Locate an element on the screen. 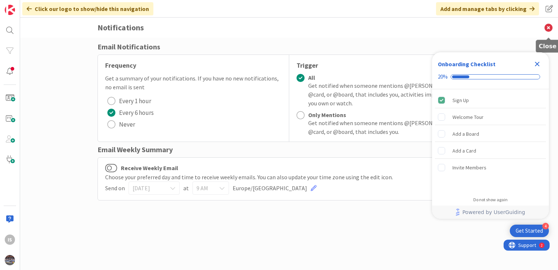  div: 4 is located at coordinates (546, 226).